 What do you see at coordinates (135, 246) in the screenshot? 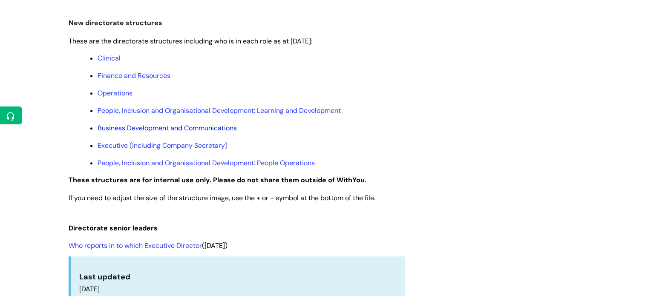
I see `a: Who reports in to which Executive Director` at bounding box center [135, 246].